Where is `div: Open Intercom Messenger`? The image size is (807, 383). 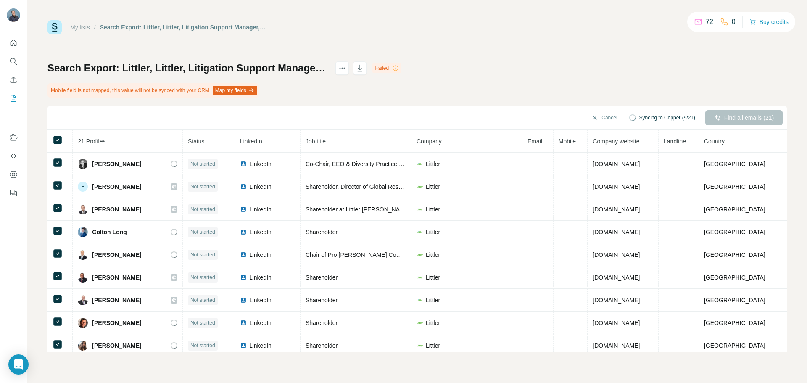
div: Open Intercom Messenger is located at coordinates (18, 364).